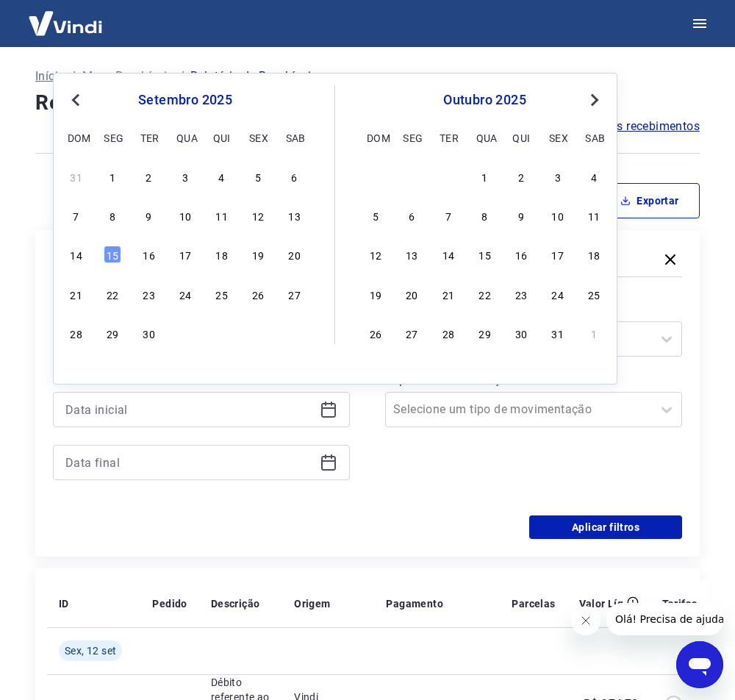  What do you see at coordinates (449, 215) in the screenshot?
I see `div: Choose terça-feira, 7 de outubro de 2025` at bounding box center [449, 215].